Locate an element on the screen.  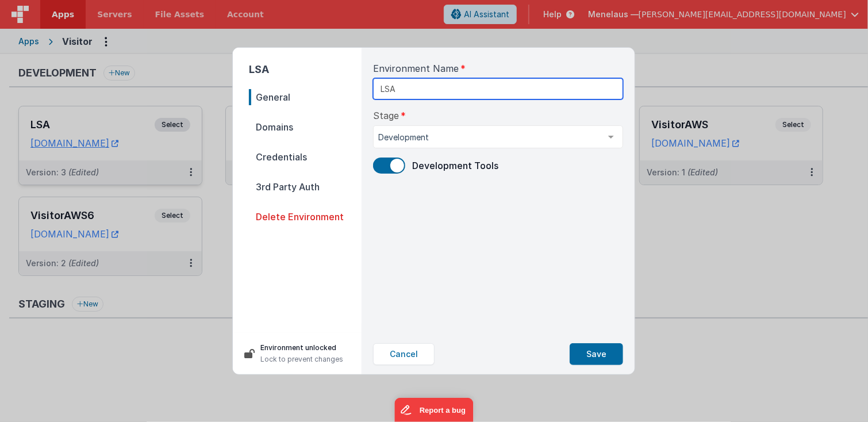
span: Development Tools is located at coordinates (456, 166).